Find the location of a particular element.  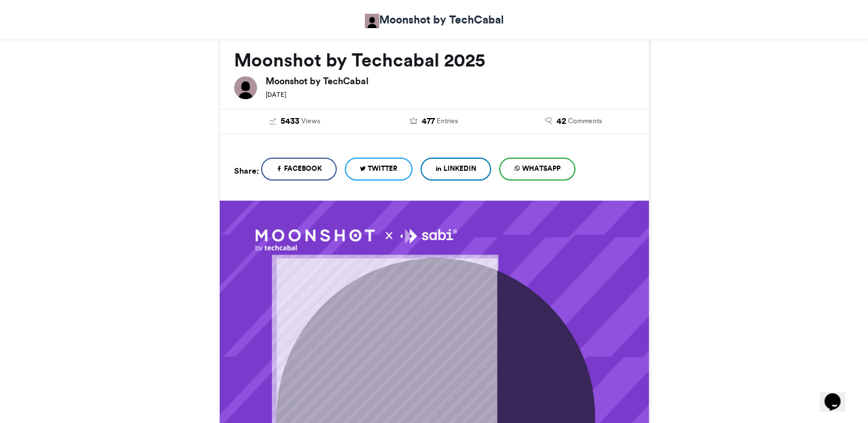

h6: Moonshot by TechCabal is located at coordinates (449, 81).